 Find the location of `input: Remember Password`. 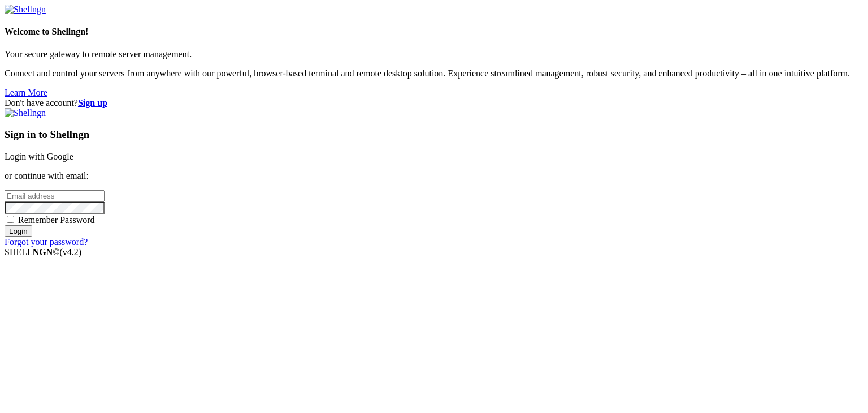

input: Remember Password is located at coordinates (10, 219).